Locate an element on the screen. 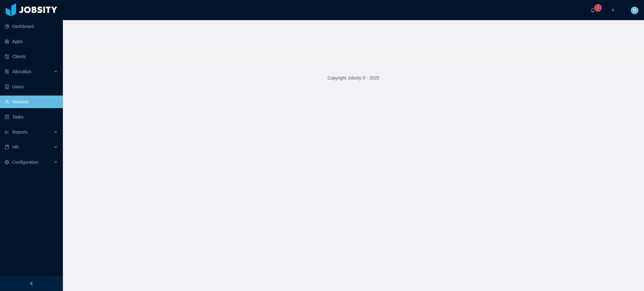 This screenshot has width=644, height=291. i: icon: line-chart is located at coordinates (7, 132).